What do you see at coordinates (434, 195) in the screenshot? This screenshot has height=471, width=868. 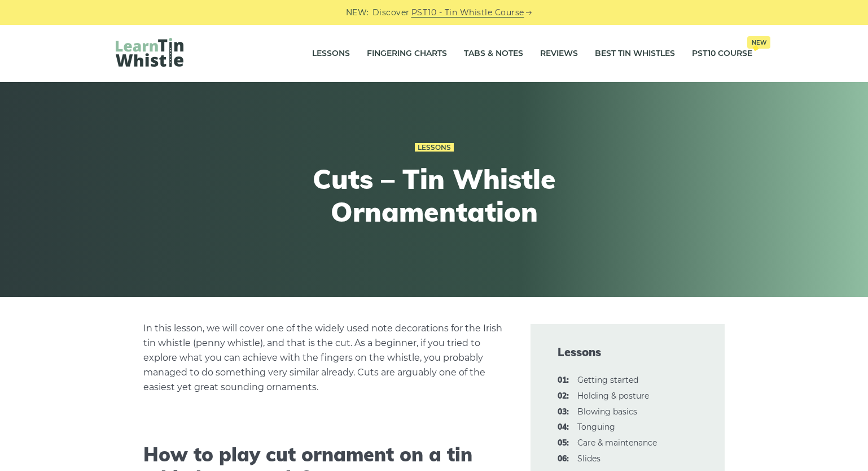 I see `h1: Cuts – Tin Whistle Ornamentation` at bounding box center [434, 195].